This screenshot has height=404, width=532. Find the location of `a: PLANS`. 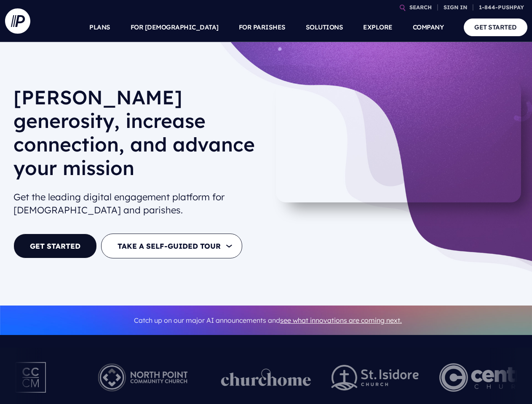

a: PLANS is located at coordinates (100, 27).